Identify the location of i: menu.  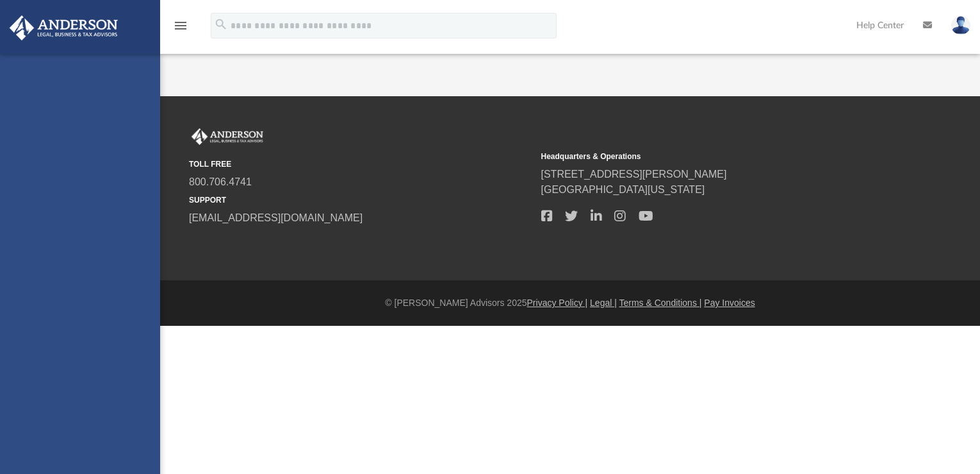
(181, 26).